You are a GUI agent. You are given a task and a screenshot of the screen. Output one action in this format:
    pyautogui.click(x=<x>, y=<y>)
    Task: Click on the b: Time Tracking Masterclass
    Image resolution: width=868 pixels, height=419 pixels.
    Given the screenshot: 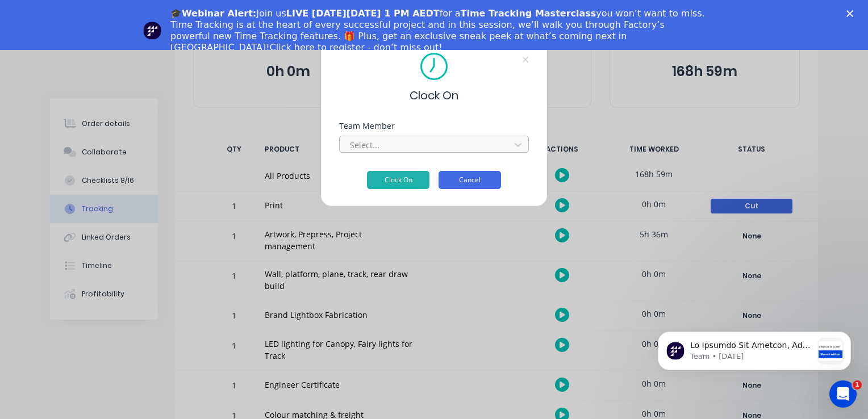 What is the action you would take?
    pyautogui.click(x=528, y=13)
    